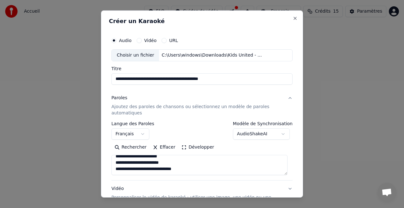  Describe the element at coordinates (133, 123) in the screenshot. I see `label: Langue des Paroles` at that location.